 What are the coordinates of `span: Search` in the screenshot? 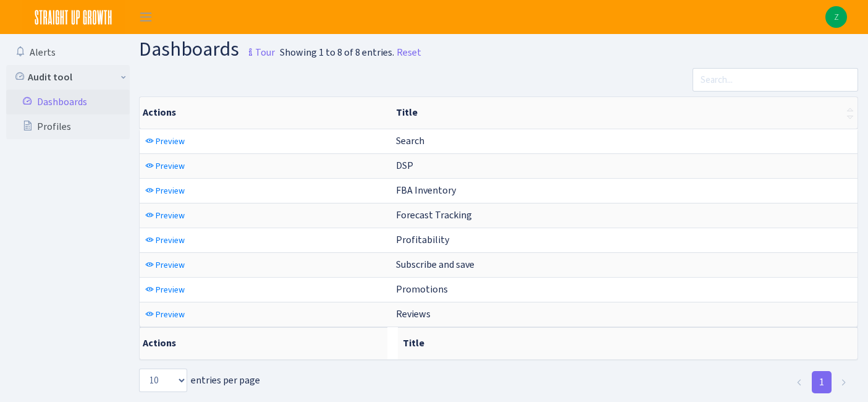 It's located at (411, 140).